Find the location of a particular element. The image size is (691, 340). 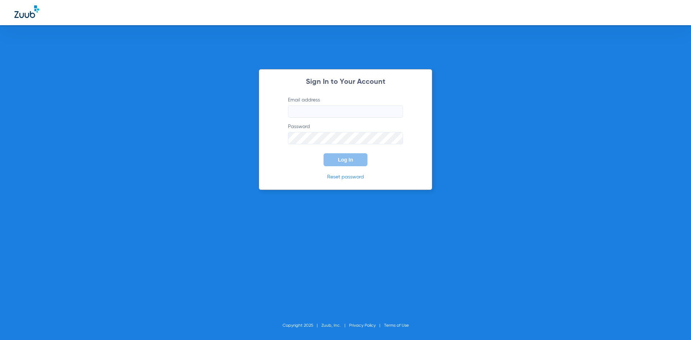

h2: Sign In to Your Account is located at coordinates (345, 82).